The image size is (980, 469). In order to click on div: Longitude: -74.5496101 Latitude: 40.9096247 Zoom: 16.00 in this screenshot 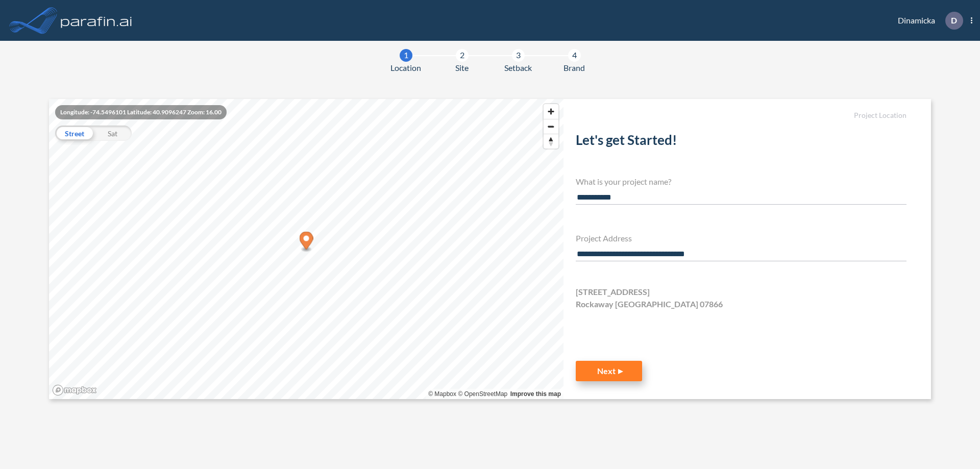, I will do `click(141, 112)`.